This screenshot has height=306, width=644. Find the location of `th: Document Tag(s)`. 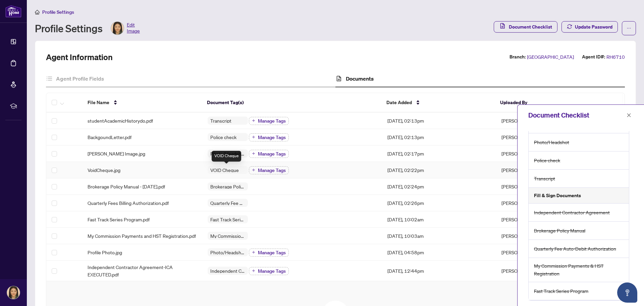

th: Document Tag(s) is located at coordinates (291, 103).